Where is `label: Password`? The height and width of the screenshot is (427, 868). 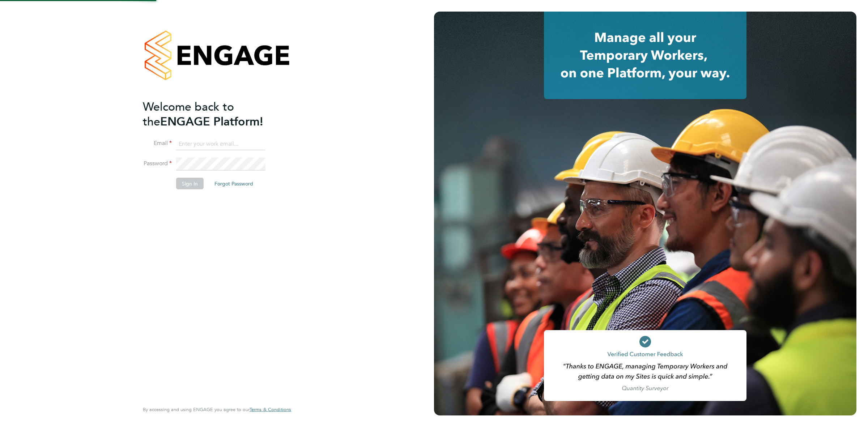
label: Password is located at coordinates (157, 164).